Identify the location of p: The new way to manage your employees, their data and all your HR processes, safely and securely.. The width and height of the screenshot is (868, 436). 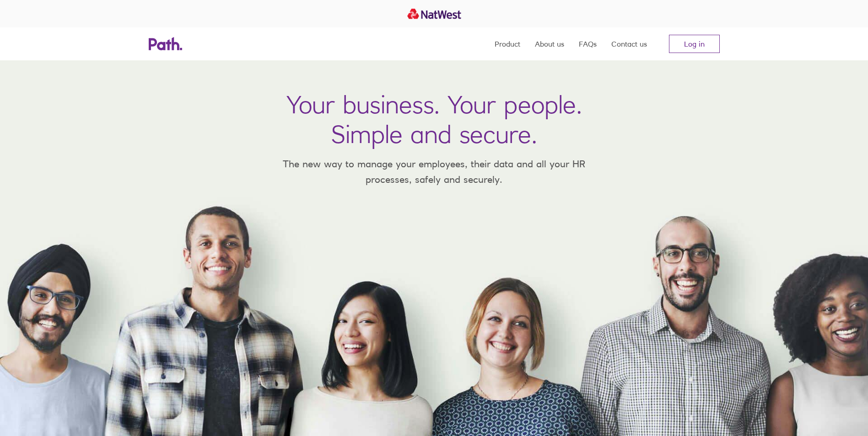
(434, 171).